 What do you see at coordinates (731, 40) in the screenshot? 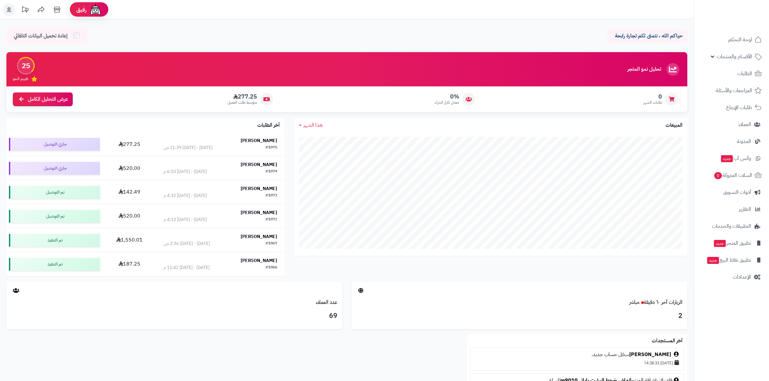
I see `a: لوحة التحكم` at bounding box center [731, 40].